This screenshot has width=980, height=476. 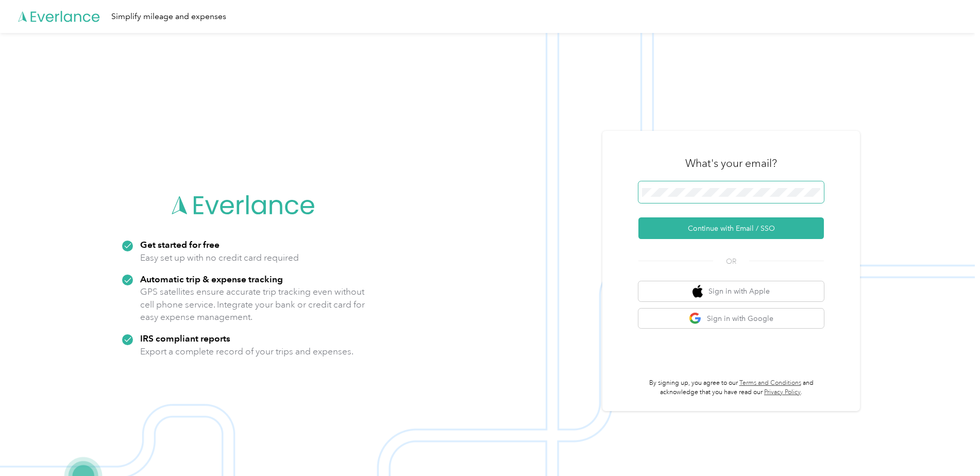 I want to click on img: google logo, so click(x=695, y=318).